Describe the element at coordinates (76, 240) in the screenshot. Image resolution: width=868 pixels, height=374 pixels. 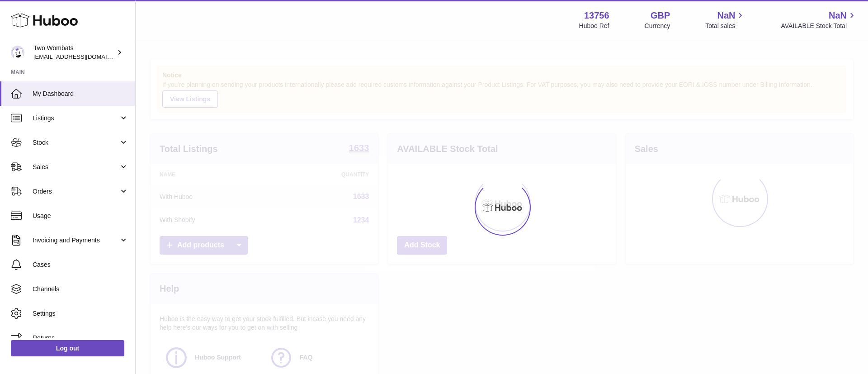
I see `span: Invoicing and Payments` at that location.